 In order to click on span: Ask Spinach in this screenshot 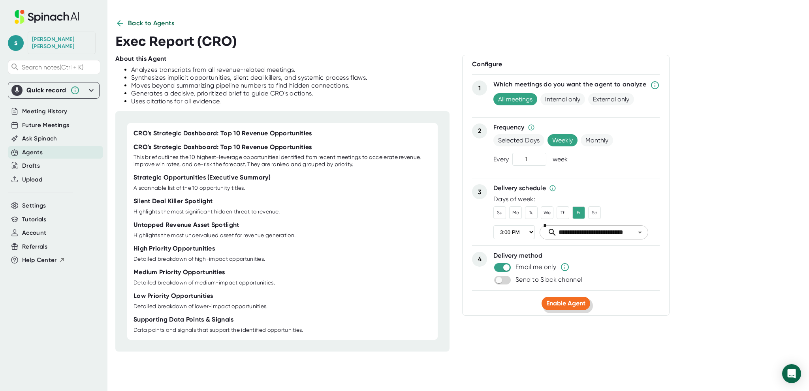, I will do `click(39, 139)`.